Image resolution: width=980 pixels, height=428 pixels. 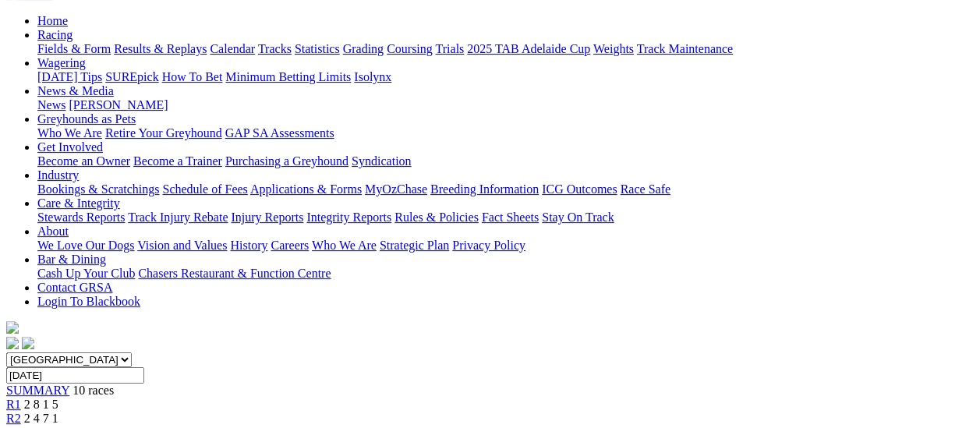 What do you see at coordinates (75, 287) in the screenshot?
I see `a: Contact GRSA` at bounding box center [75, 287].